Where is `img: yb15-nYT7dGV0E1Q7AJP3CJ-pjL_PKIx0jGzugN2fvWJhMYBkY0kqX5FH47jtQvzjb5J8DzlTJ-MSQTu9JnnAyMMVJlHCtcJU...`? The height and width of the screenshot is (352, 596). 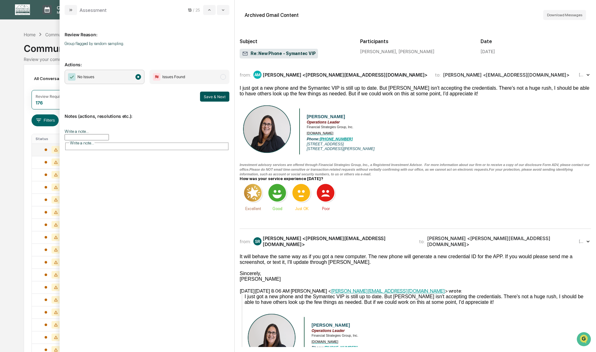
img: yb15-nYT7dGV0E1Q7AJP3CJ-pjL_PKIx0jGzugN2fvWJhMYBkY0kqX5FH47jtQvzjb5J8DzlTJ-MSQTu9JnnAyMMVJlHCtcJU... is located at coordinates (267, 129).